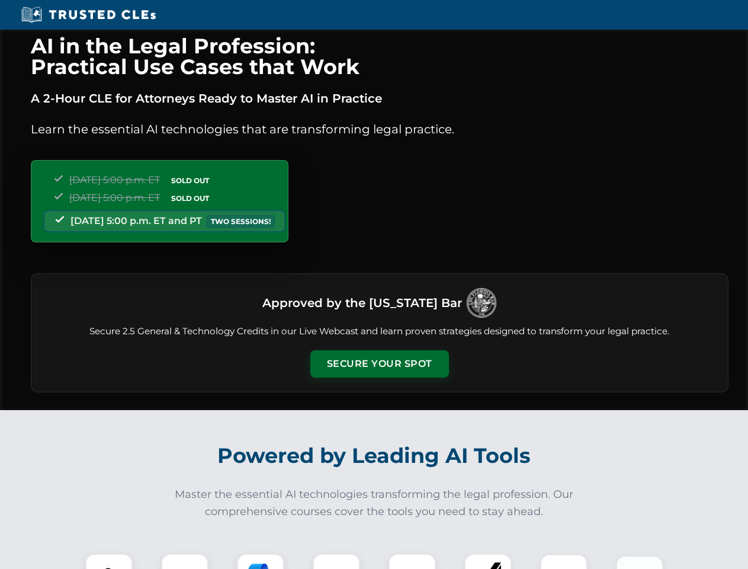 This screenshot has width=748, height=569. Describe the element at coordinates (374, 456) in the screenshot. I see `h2: Powered by Leading AI Tools` at that location.